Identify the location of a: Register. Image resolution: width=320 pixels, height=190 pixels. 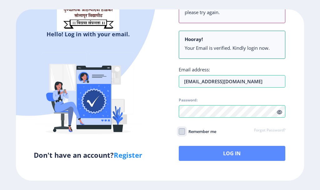
(128, 155).